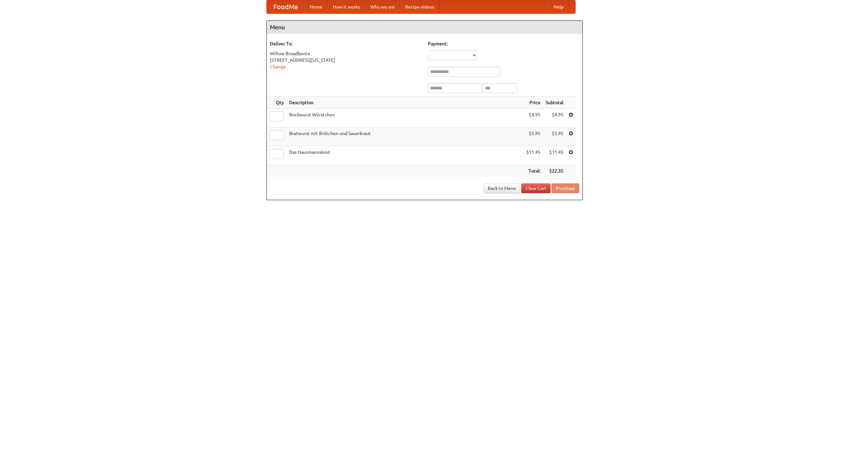 This screenshot has width=842, height=465. I want to click on th: Price, so click(533, 103).